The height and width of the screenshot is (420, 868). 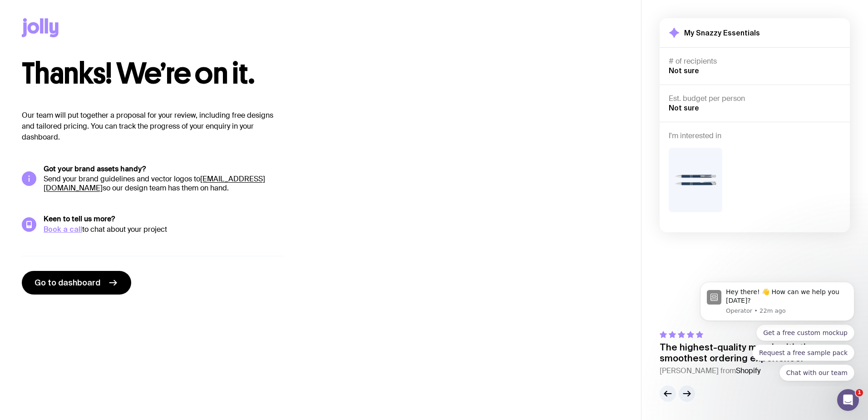 What do you see at coordinates (755, 136) in the screenshot?
I see `h4: I'm interested in` at bounding box center [755, 136].